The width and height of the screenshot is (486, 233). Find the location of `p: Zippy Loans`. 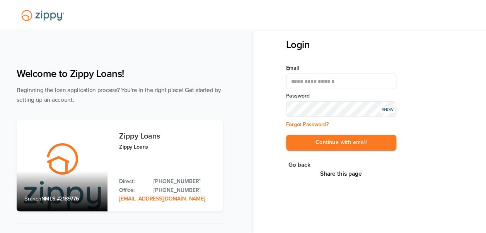

p: Zippy Loans is located at coordinates (167, 147).